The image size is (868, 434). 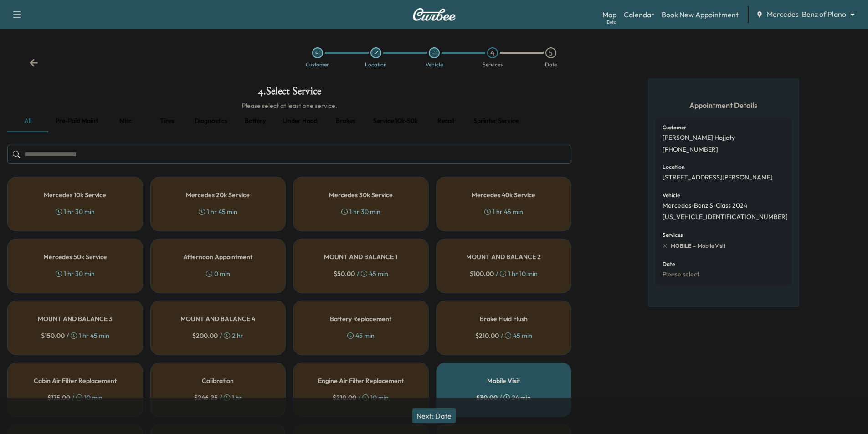 I want to click on p: Please select, so click(x=681, y=274).